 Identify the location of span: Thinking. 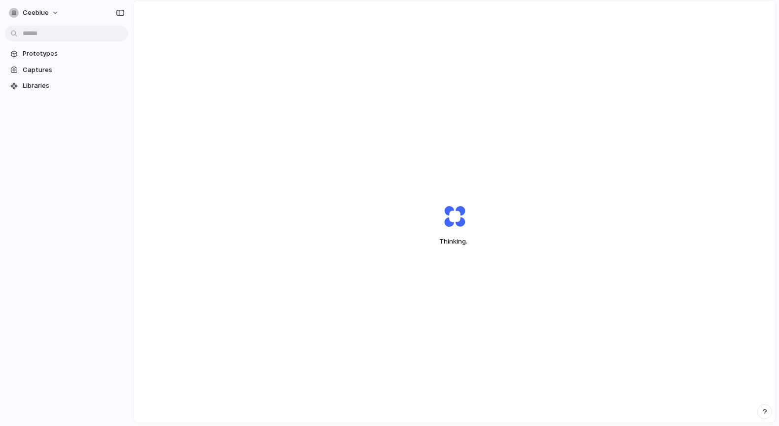
(455, 242).